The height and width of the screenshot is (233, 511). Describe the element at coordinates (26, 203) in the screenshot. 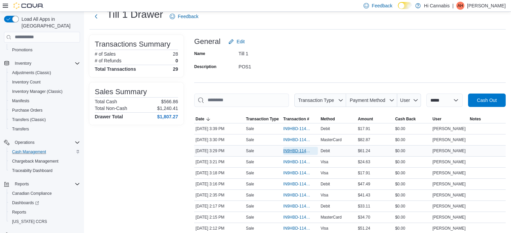

I see `span: Dashboards` at that location.